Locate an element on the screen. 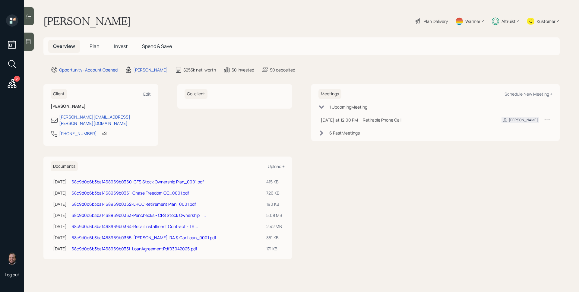 The width and height of the screenshot is (579, 292). h6: Co-client is located at coordinates (196, 94).